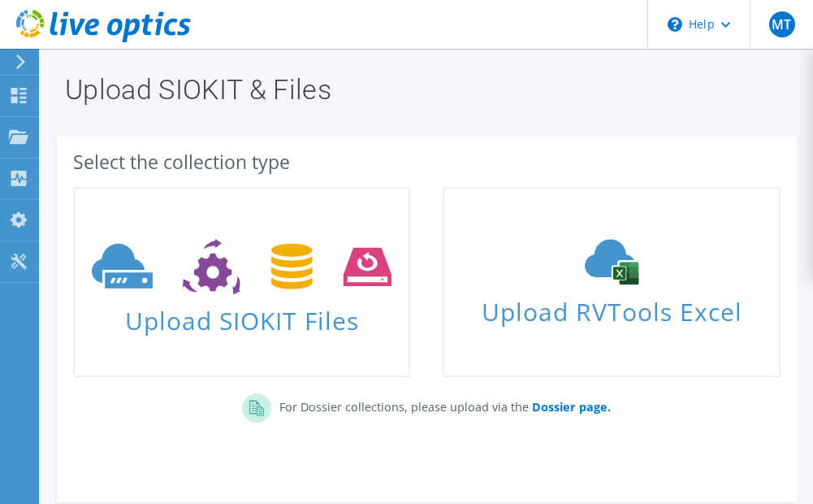 This screenshot has height=504, width=813. Describe the element at coordinates (423, 90) in the screenshot. I see `h1: Upload SIOKIT & Files` at that location.